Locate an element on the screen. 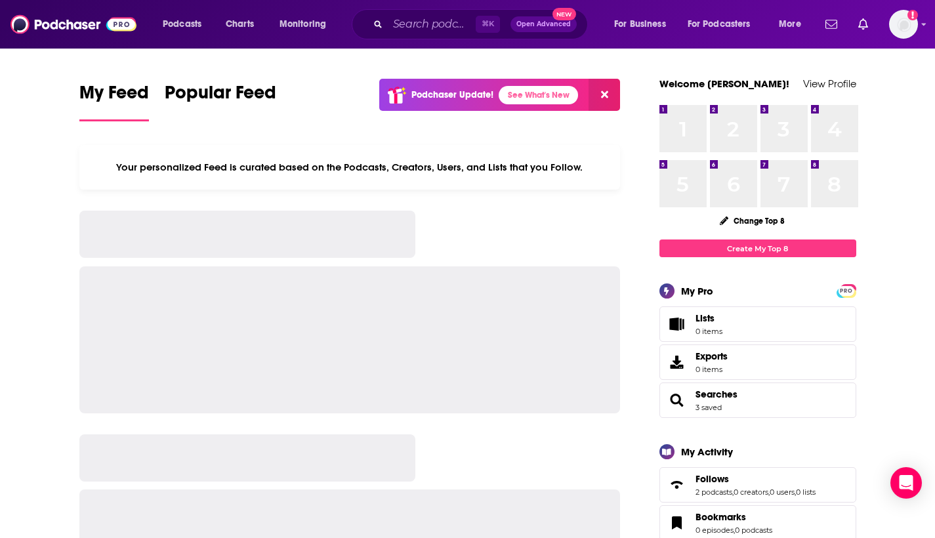 The image size is (935, 538). a: 0 creators is located at coordinates (750, 492).